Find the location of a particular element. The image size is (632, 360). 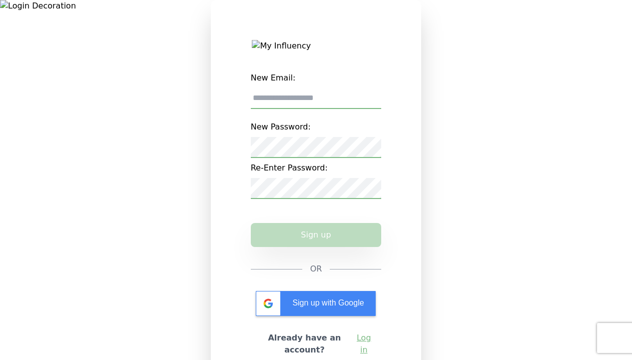

label: Re-Enter Password: is located at coordinates (316, 168).